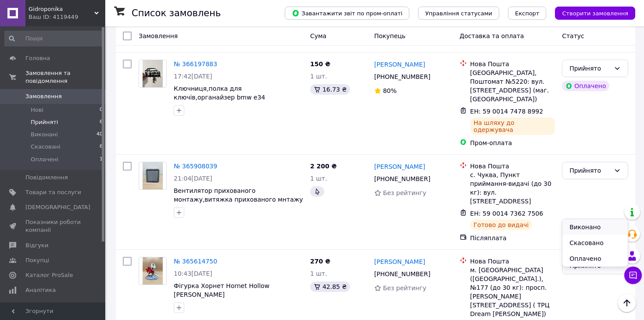 Image resolution: width=644 pixels, height=320 pixels. Describe the element at coordinates (238, 195) in the screenshot. I see `a: Вентилятор прихованого монтажу,витяжка прихованого мнтажу` at that location.